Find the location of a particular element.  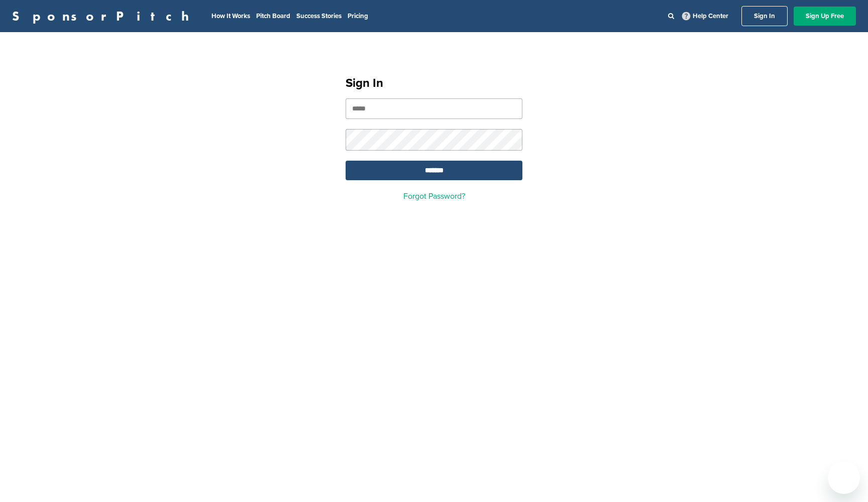

a: Sign Up Free is located at coordinates (825, 16).